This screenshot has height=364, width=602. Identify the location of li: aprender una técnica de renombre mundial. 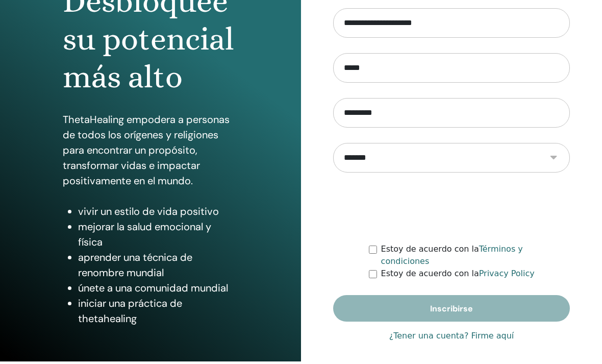
(158, 267).